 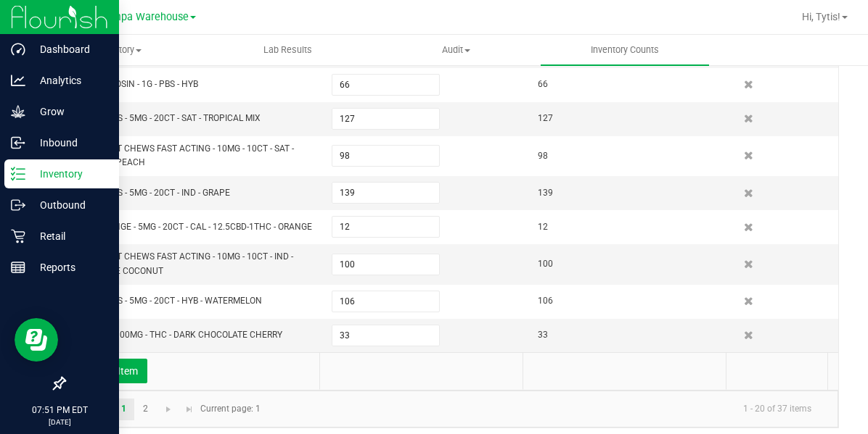 What do you see at coordinates (543, 156) in the screenshot?
I see `span: 98` at bounding box center [543, 156].